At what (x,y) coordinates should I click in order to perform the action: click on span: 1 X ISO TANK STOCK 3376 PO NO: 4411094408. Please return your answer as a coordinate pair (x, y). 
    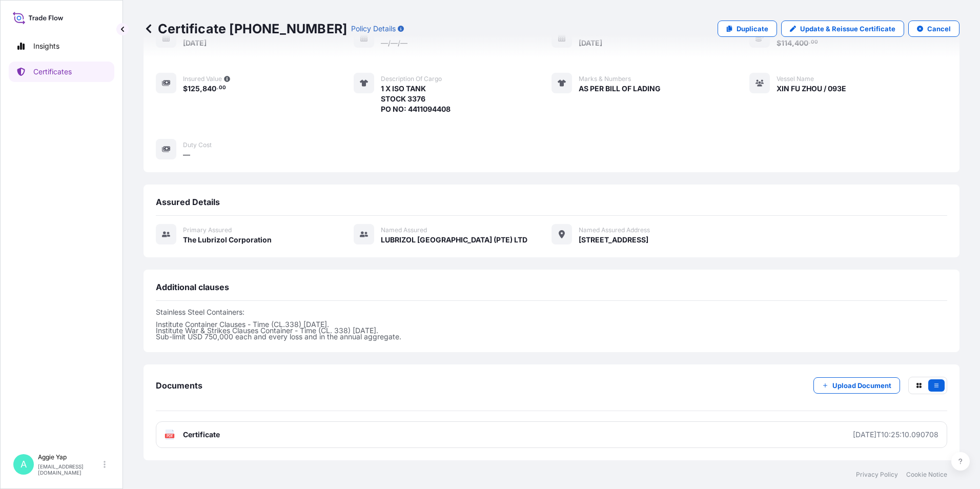
    Looking at the image, I should click on (416, 99).